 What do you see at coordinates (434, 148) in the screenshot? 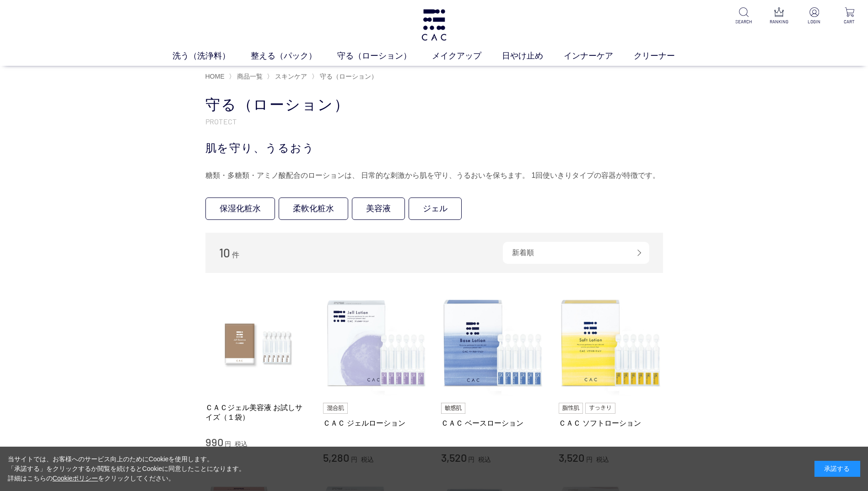
I see `div: 肌を守り、うるおう` at bounding box center [434, 148].